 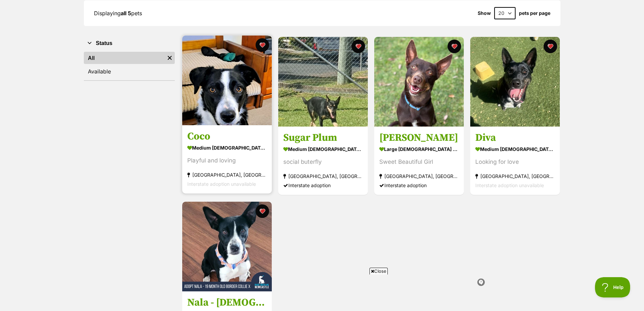 What do you see at coordinates (124, 58) in the screenshot?
I see `a: All` at bounding box center [124, 58].